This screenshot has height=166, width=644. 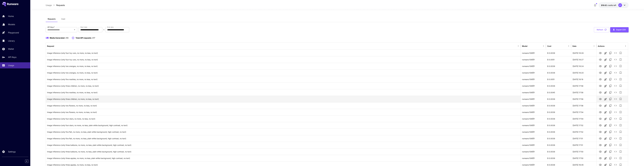 What do you see at coordinates (609, 5) in the screenshot?
I see `div: $19.6153` at bounding box center [609, 5].